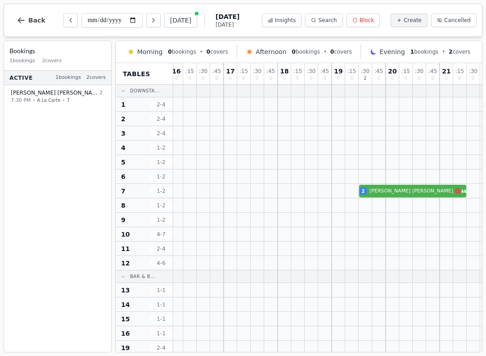 This screenshot has height=356, width=486. I want to click on span: 18, so click(284, 71).